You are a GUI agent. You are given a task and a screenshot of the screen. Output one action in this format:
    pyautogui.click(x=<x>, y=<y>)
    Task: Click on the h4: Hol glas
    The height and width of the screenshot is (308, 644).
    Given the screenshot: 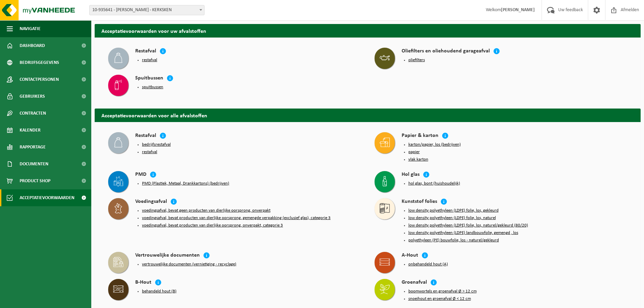 What is the action you would take?
    pyautogui.click(x=410, y=174)
    